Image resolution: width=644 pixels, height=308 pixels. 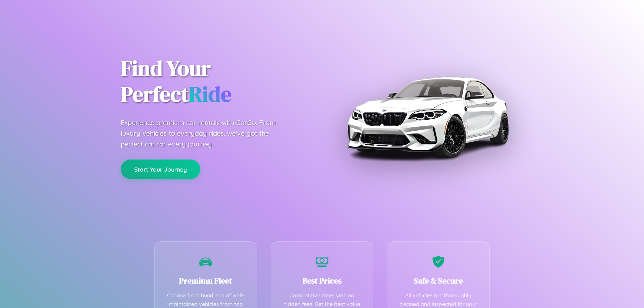 I want to click on img: Premium BMW car rental vehicle, so click(x=428, y=117).